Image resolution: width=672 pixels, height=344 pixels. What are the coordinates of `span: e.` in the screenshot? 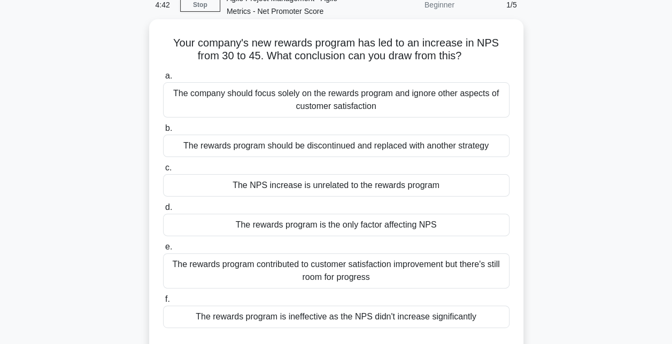 It's located at (168, 246).